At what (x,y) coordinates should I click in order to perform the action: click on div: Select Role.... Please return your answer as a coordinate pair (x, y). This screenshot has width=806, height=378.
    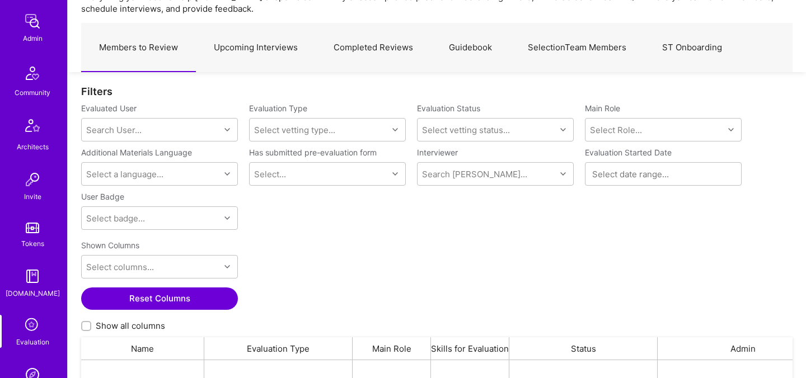
    Looking at the image, I should click on (616, 130).